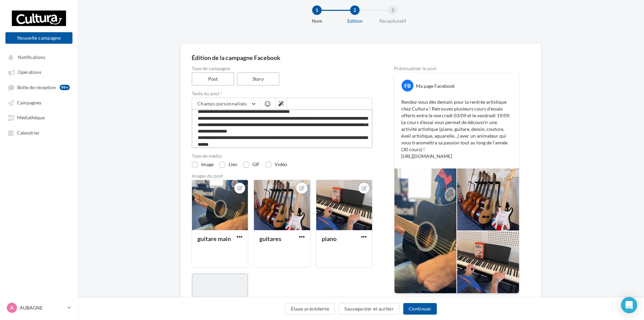 This screenshot has width=644, height=320. What do you see at coordinates (393, 10) in the screenshot?
I see `div: 3` at bounding box center [393, 10].